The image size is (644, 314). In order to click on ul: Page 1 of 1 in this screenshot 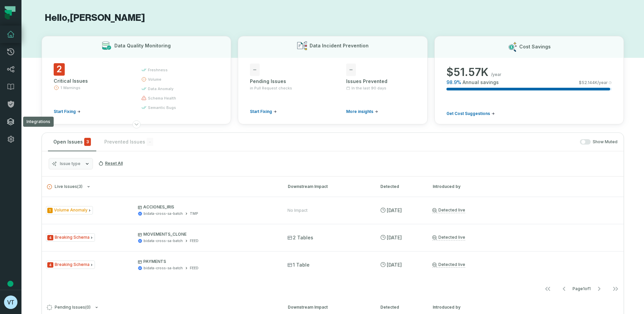, I will do `click(582, 288)`.